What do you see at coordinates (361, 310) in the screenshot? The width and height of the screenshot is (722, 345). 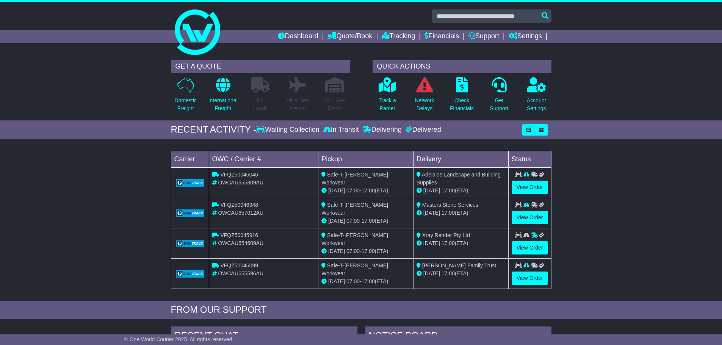 I see `div: FROM OUR SUPPORT` at bounding box center [361, 310].